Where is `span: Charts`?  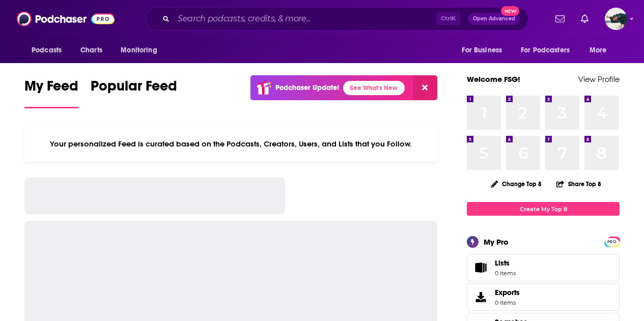
span: Charts is located at coordinates (91, 50).